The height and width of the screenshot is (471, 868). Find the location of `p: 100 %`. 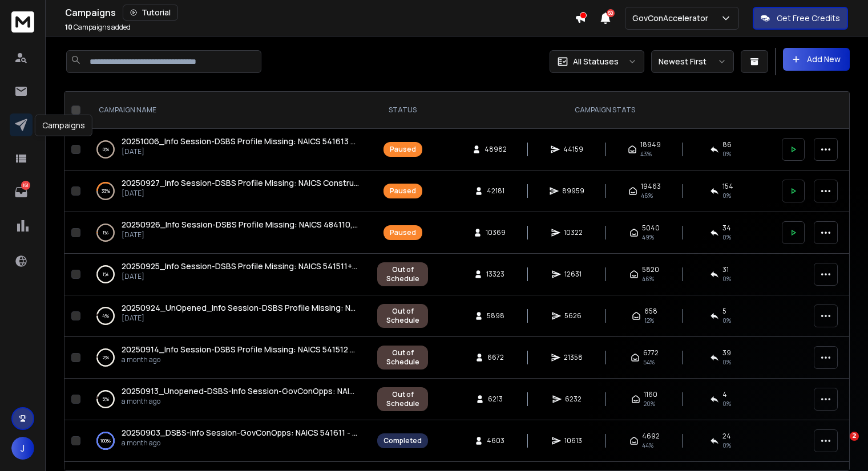

p: 100 % is located at coordinates (106, 441).